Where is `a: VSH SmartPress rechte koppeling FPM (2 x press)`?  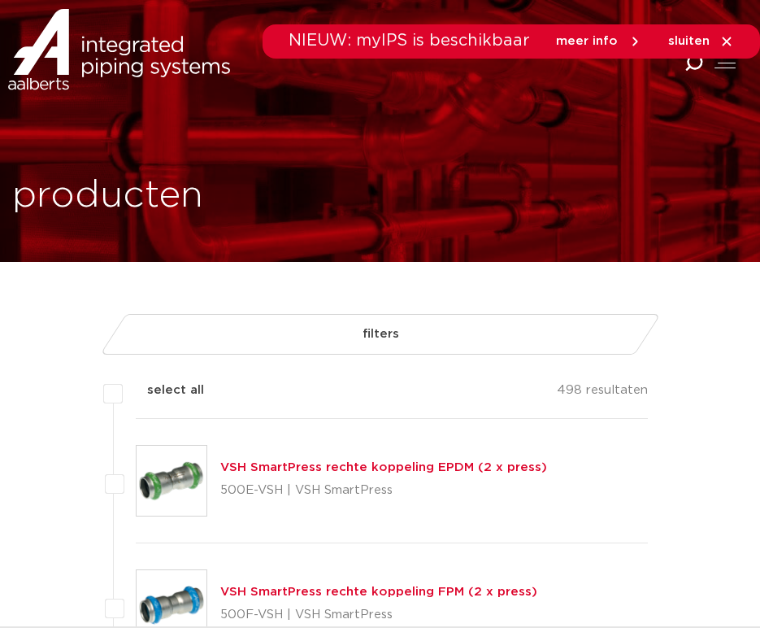 a: VSH SmartPress rechte koppeling FPM (2 x press) is located at coordinates (379, 591).